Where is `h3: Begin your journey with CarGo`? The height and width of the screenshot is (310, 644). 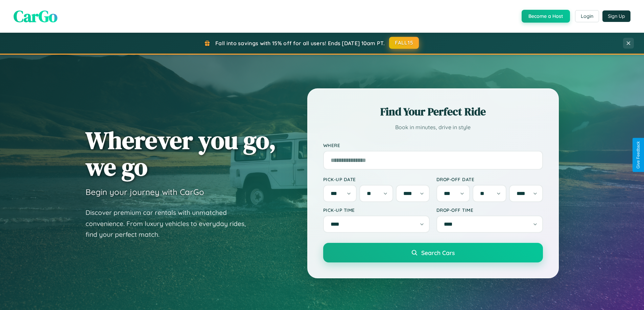 h3: Begin your journey with CarGo is located at coordinates (145, 192).